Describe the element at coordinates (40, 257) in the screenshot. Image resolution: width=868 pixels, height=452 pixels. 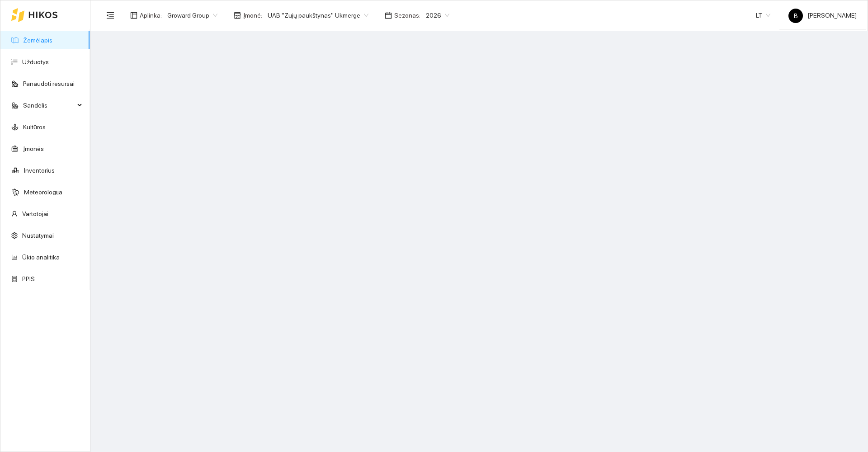
I see `a: Ūkio analitika` at that location.